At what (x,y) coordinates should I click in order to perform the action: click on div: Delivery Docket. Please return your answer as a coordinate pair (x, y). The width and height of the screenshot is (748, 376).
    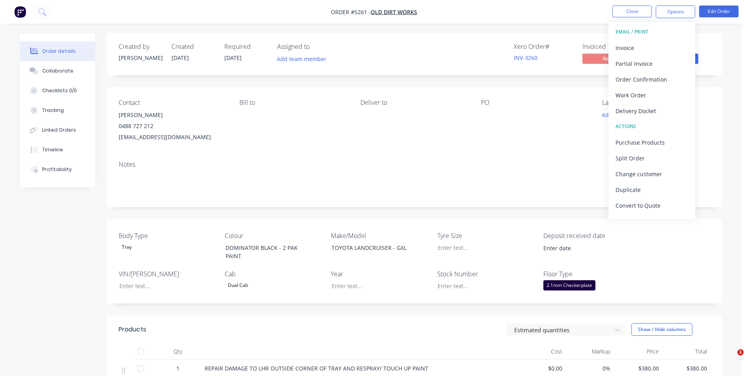
    Looking at the image, I should click on (652, 111).